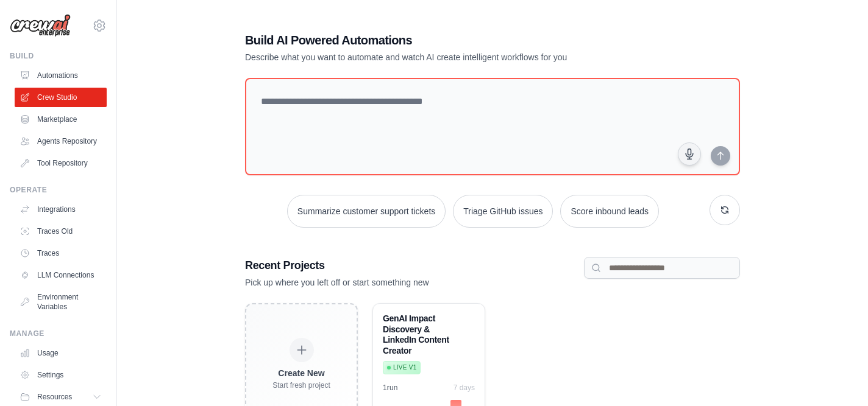  Describe the element at coordinates (60, 302) in the screenshot. I see `a: Environment Variables` at that location.